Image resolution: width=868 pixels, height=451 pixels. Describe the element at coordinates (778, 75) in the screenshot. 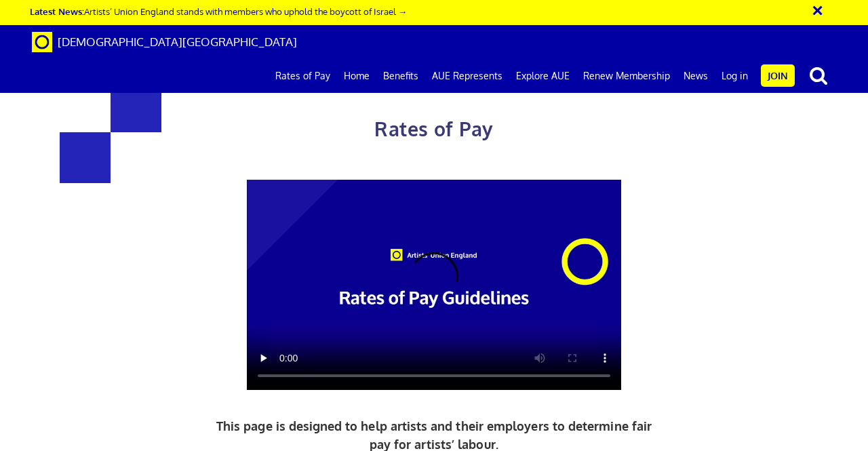

I see `a: Join` at that location.